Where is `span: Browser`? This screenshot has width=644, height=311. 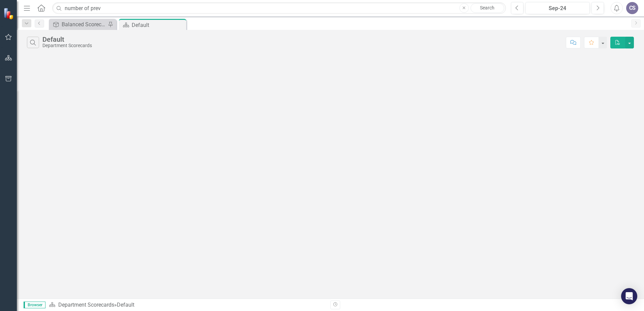
span: Browser is located at coordinates (34, 305).